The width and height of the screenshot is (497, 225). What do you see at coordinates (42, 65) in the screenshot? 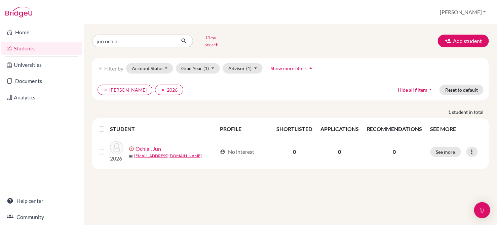
I see `a: Universities` at bounding box center [42, 65].